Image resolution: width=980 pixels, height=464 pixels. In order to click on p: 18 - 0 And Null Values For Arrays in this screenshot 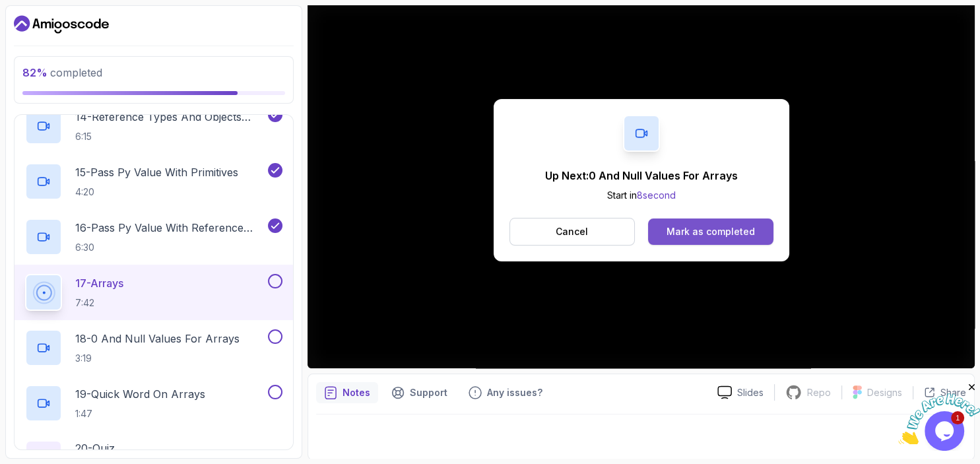, I will do `click(157, 339)`.